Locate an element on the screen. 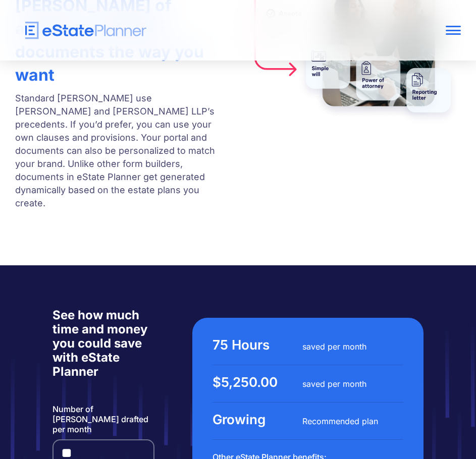  div: $5,250.00 is located at coordinates (257, 382).